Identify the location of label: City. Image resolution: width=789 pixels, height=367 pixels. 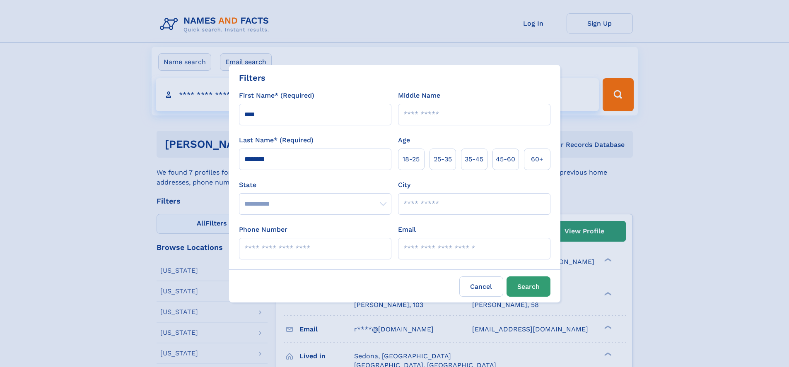
(404, 185).